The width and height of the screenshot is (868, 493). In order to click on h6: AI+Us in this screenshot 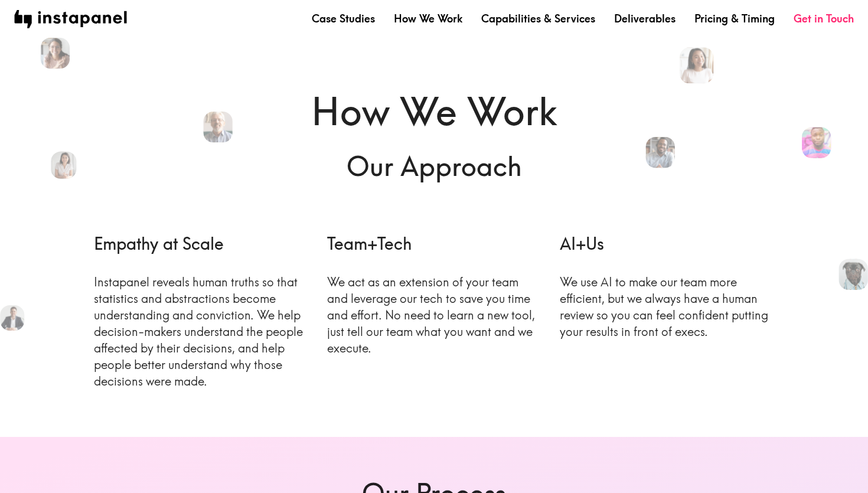, I will do `click(667, 243)`.